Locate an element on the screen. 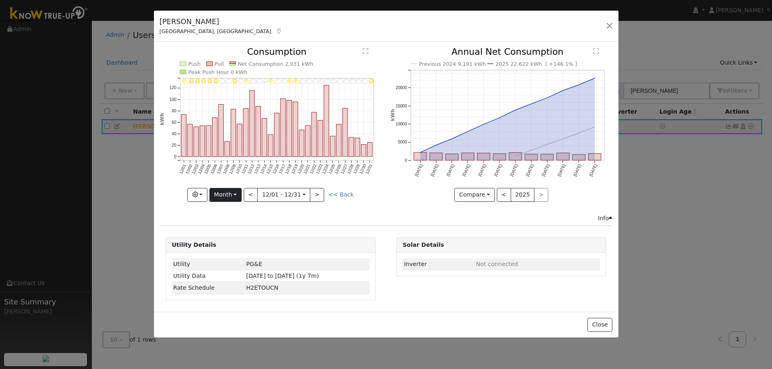 This screenshot has height=369, width=772. text: 12/10 is located at coordinates (238, 169).